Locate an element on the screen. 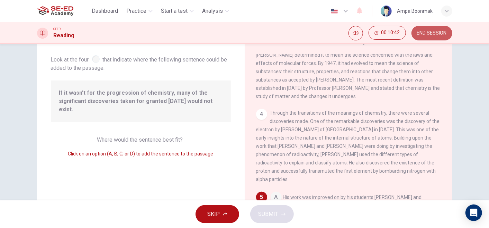 Image resolution: width=489 pixels, height=228 pixels. img: en is located at coordinates (334, 11).